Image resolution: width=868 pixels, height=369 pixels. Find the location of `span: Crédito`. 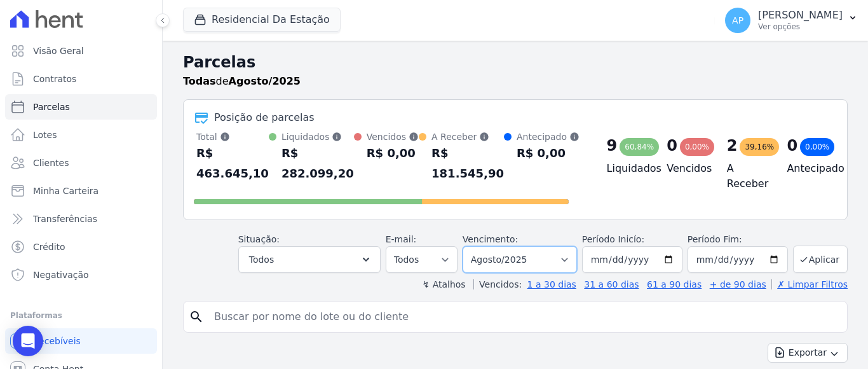

span: Crédito is located at coordinates (49, 247).